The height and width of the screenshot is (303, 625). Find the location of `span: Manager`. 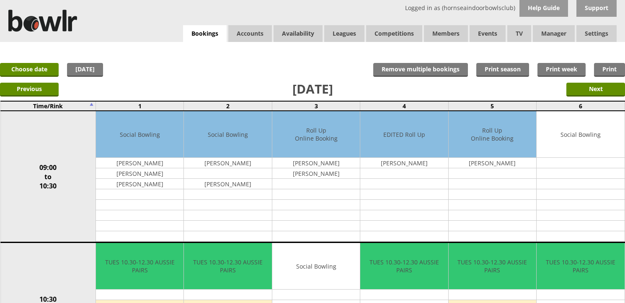

span: Manager is located at coordinates (554, 34).